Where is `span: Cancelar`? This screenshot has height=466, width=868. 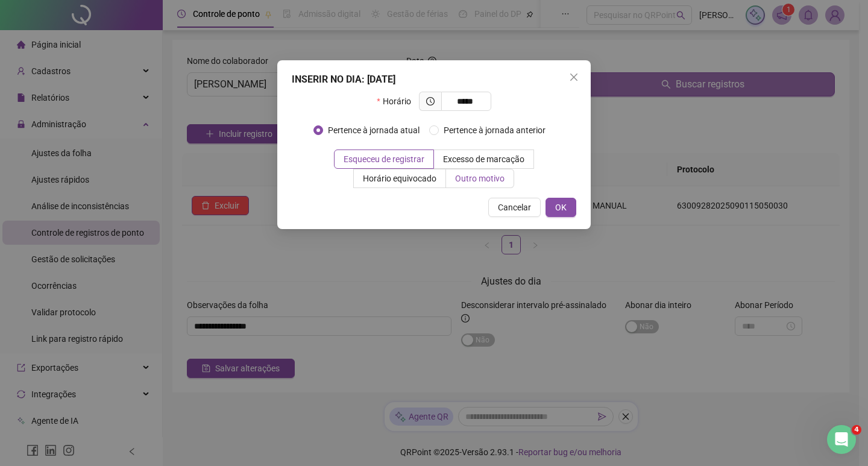 span: Cancelar is located at coordinates (514, 207).